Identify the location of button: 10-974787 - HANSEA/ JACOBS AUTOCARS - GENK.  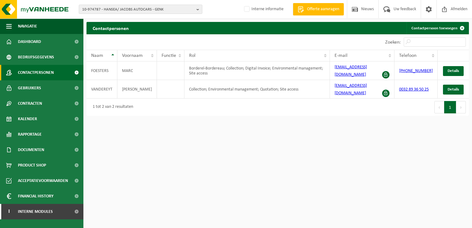
(141, 9).